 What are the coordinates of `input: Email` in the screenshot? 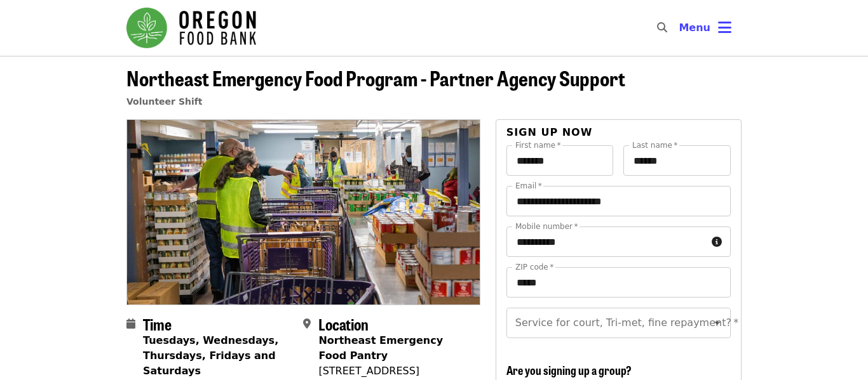 It's located at (618, 201).